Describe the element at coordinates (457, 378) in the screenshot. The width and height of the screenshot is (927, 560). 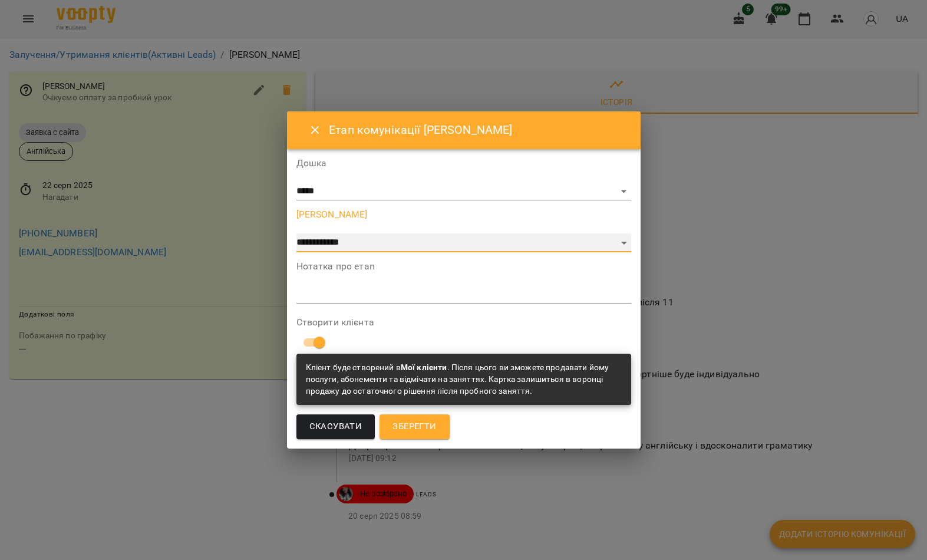
I see `span: Клієнт буде створений в . Після цього ви зможете продавати йому послуги, абонементи та відмічати ...` at that location.